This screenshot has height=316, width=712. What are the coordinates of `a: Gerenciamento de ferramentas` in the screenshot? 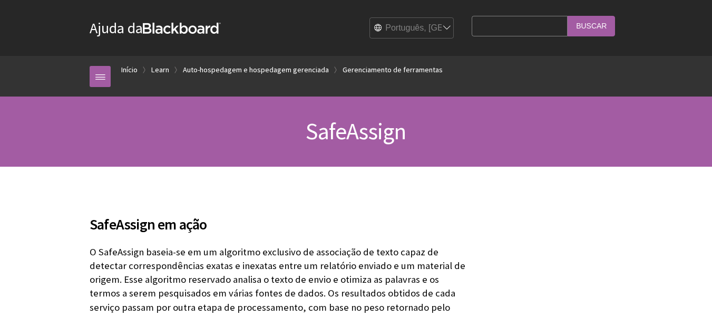 It's located at (393, 70).